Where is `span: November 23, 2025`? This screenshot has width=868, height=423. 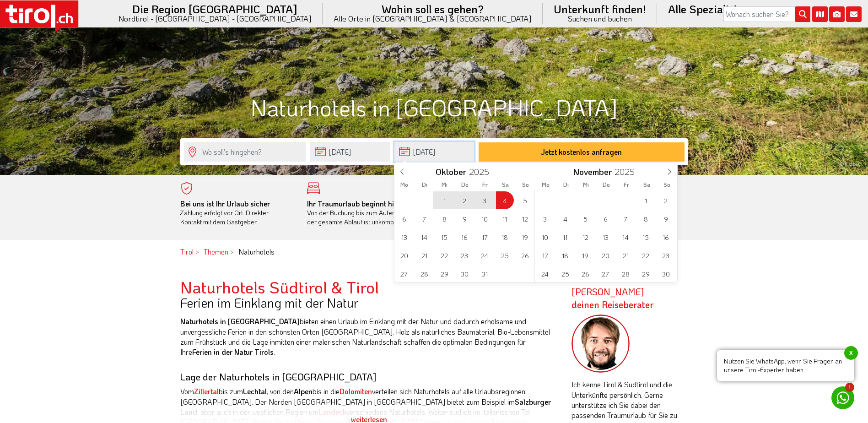 span: November 23, 2025 is located at coordinates (666, 255).